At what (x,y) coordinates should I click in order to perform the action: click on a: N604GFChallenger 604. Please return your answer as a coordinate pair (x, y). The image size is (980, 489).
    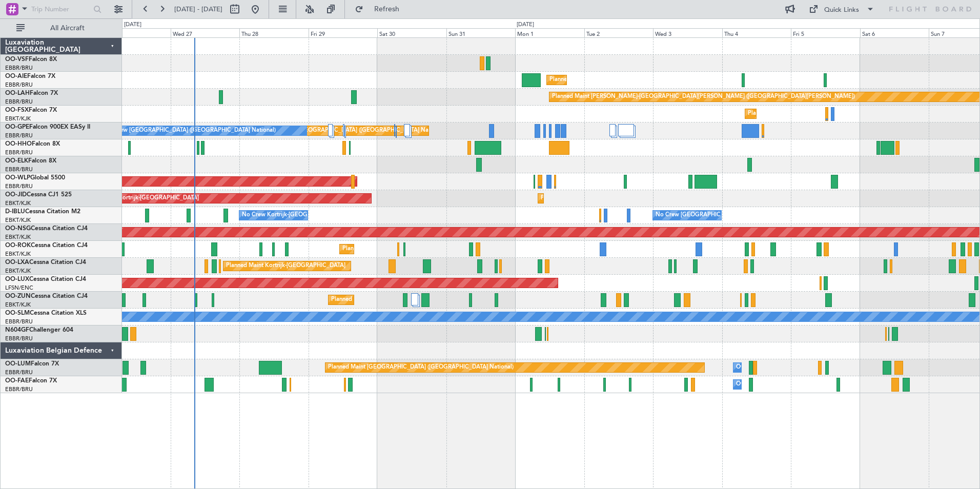
    Looking at the image, I should click on (39, 330).